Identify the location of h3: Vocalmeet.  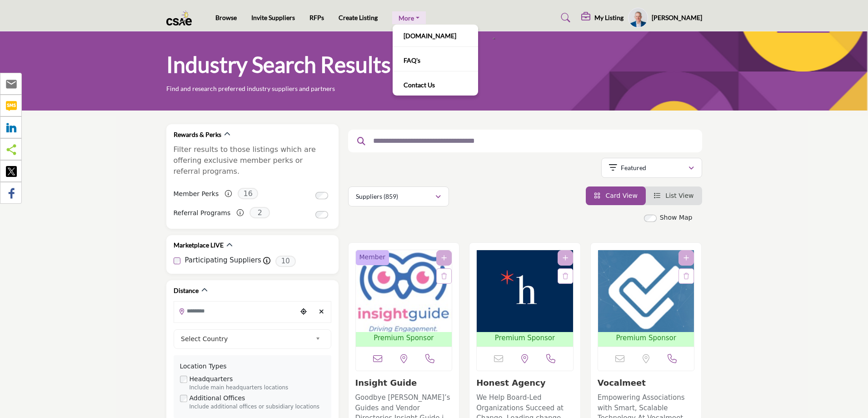
(646, 383).